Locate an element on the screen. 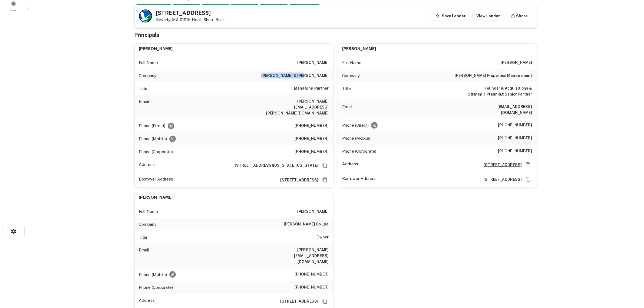 Image resolution: width=644 pixels, height=308 pixels. a: North Shore Bank is located at coordinates (209, 19).